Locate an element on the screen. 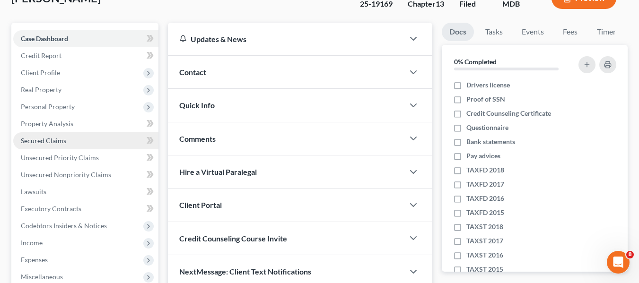 This screenshot has height=283, width=639. span: Pay advices is located at coordinates (484, 156).